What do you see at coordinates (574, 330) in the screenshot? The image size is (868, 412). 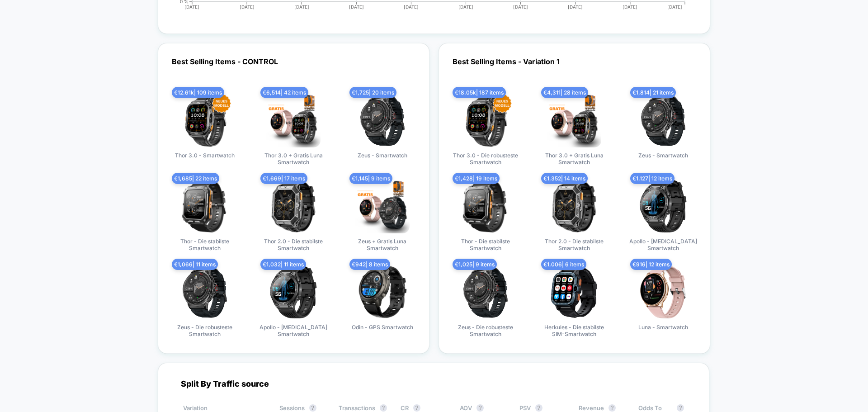 I see `span: Herkules - Die stabilste SIM-Smartwatch` at bounding box center [574, 330].